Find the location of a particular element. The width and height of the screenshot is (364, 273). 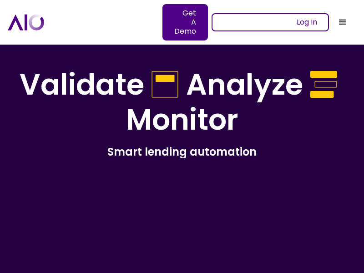

h1: Validate is located at coordinates (82, 85).